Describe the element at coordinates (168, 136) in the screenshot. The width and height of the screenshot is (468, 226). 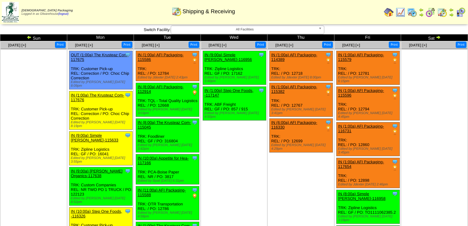
I see `div: TRK: Foodliner REL: GF / PO: 316804` at that location.